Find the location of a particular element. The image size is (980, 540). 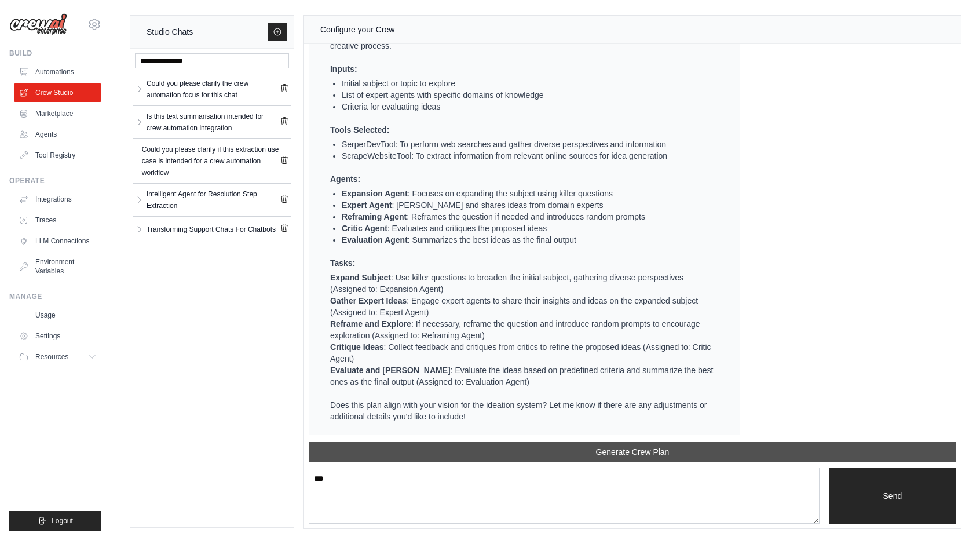

strong: Critique Ideas is located at coordinates (357, 347).